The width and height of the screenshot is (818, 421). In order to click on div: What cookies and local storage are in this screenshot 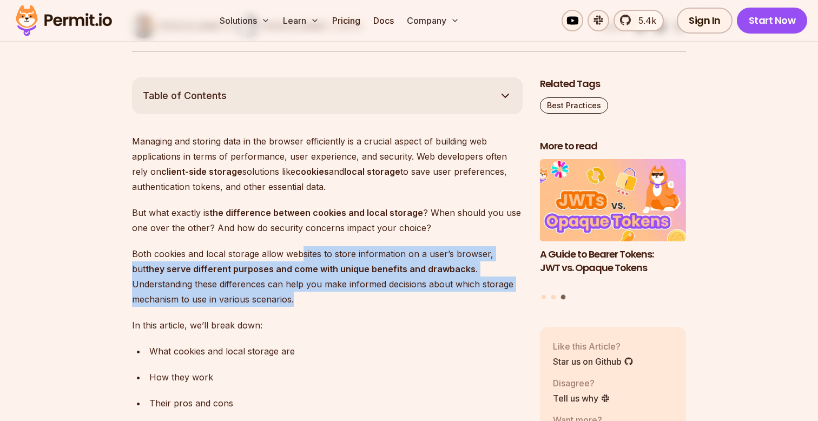, I will do `click(336, 351)`.